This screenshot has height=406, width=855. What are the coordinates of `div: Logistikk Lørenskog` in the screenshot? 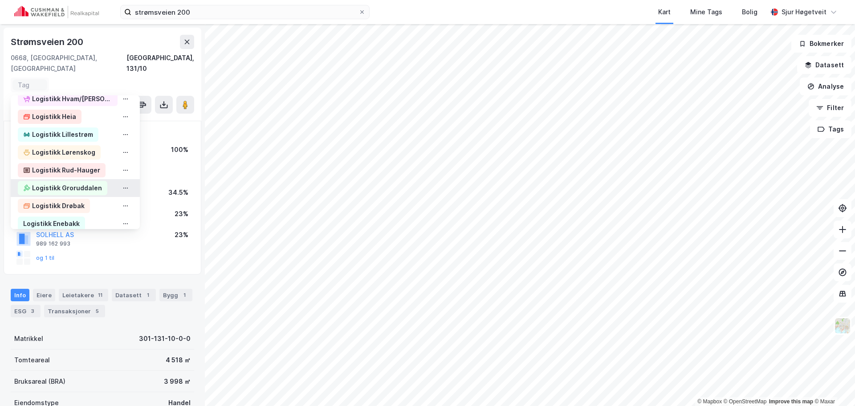 It's located at (64, 152).